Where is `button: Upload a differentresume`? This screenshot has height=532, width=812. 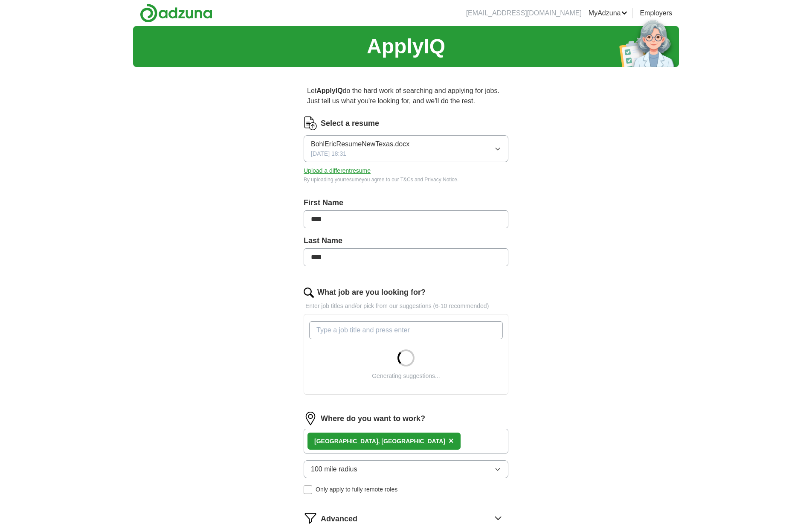
button: Upload a differentresume is located at coordinates (337, 170).